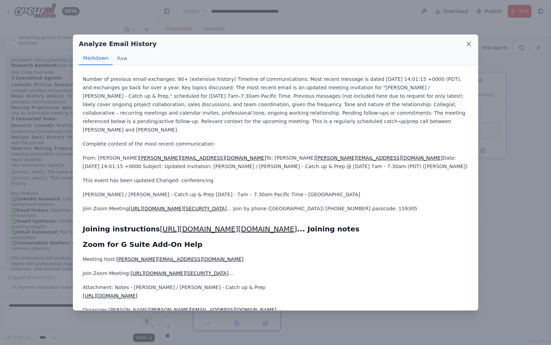  I want to click on p: This event has been updated Changed: conferencing, so click(276, 181).